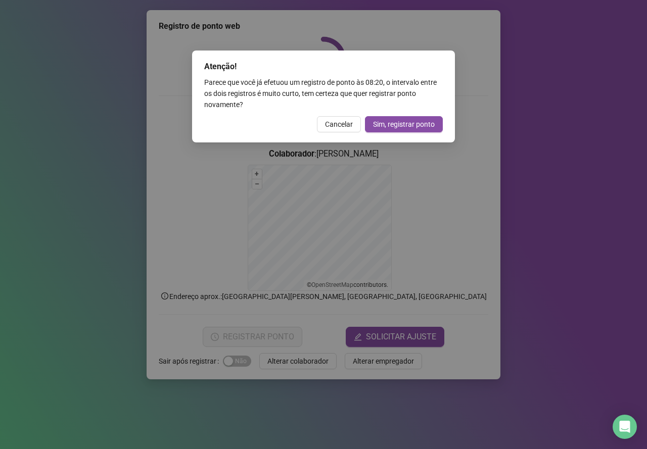 The image size is (647, 449). I want to click on div: Parece que você já efetuou um registro de ponto às 08:20 , o intervalo entre os dois registros é ..., so click(324, 94).